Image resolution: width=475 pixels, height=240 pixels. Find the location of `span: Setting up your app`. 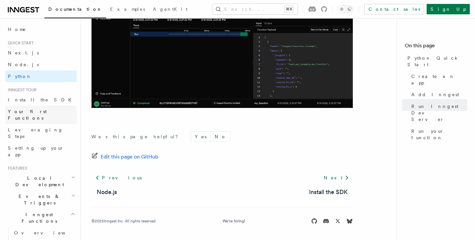

span: Setting up your app is located at coordinates (36, 151).